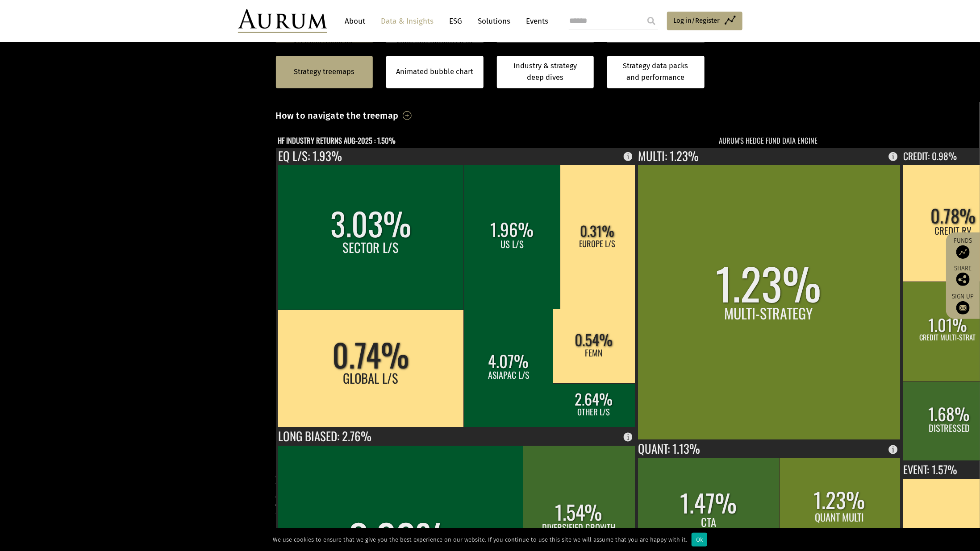 The height and width of the screenshot is (551, 980). I want to click on div: Ok, so click(699, 539).